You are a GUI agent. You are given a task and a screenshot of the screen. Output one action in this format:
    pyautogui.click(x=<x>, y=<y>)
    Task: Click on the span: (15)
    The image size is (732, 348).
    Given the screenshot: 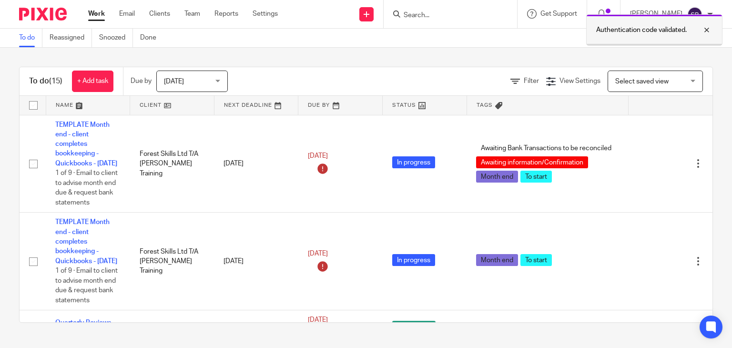 What is the action you would take?
    pyautogui.click(x=56, y=81)
    